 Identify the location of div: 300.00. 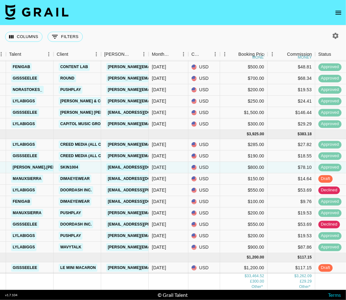
(258, 281).